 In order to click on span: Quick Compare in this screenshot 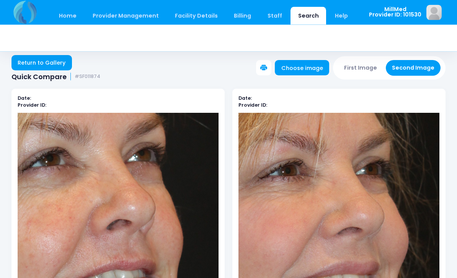, I will do `click(39, 77)`.